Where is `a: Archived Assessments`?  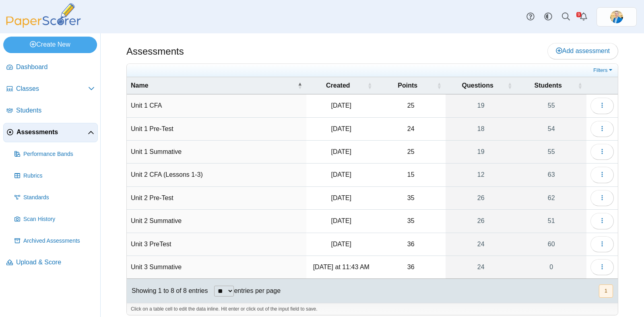 a: Archived Assessments is located at coordinates (54, 241).